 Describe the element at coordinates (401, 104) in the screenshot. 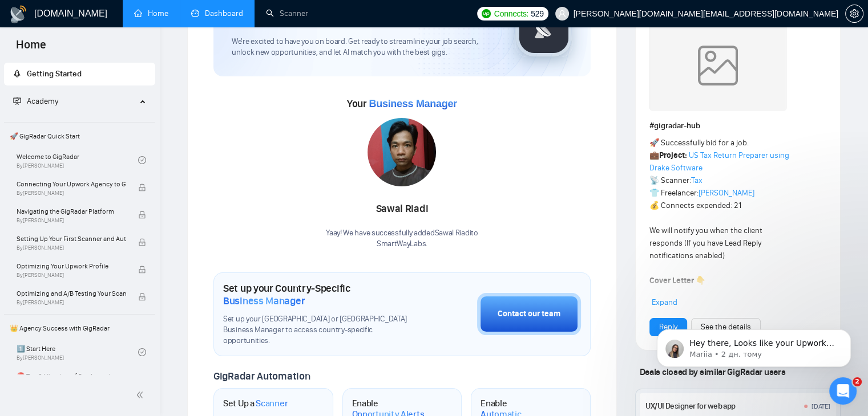

I see `span: Your` at that location.